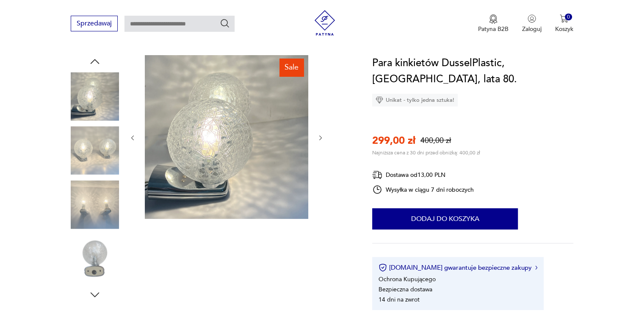  I want to click on p: Zaloguj, so click(532, 29).